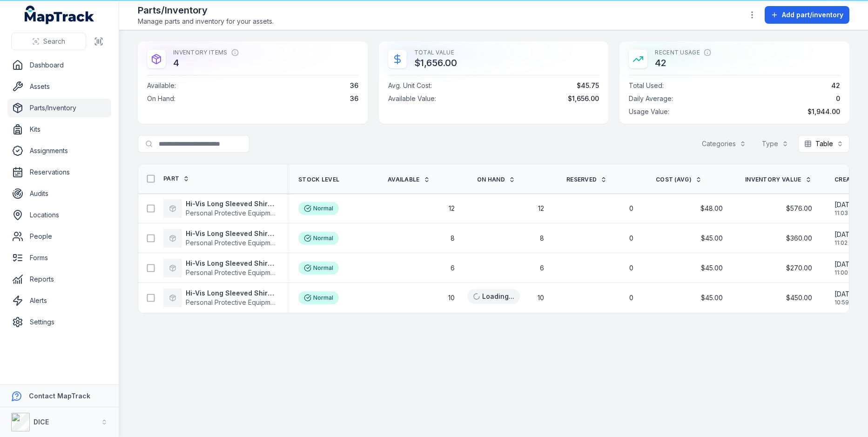 This screenshot has height=437, width=868. What do you see at coordinates (808, 15) in the screenshot?
I see `button: Add part/inventory` at bounding box center [808, 15].